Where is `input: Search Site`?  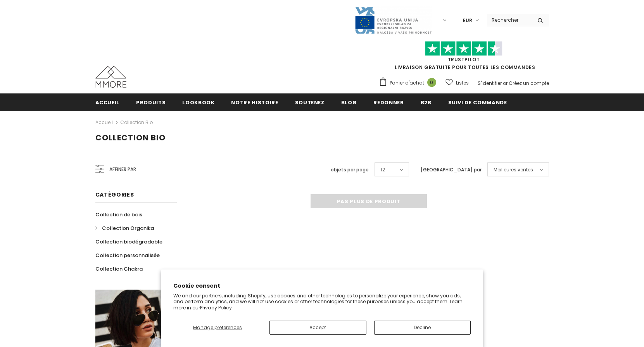 input: Search Site is located at coordinates (509, 20).